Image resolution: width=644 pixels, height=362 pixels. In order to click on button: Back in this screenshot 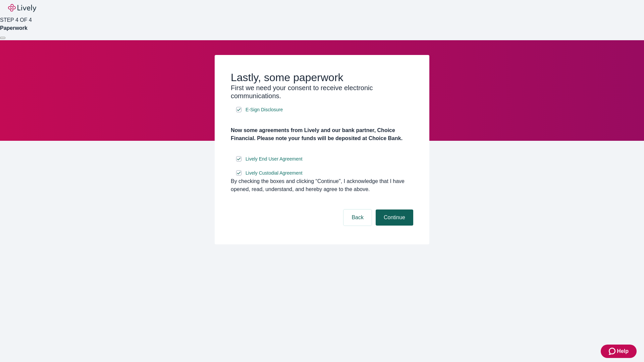, I will do `click(358, 217)`.